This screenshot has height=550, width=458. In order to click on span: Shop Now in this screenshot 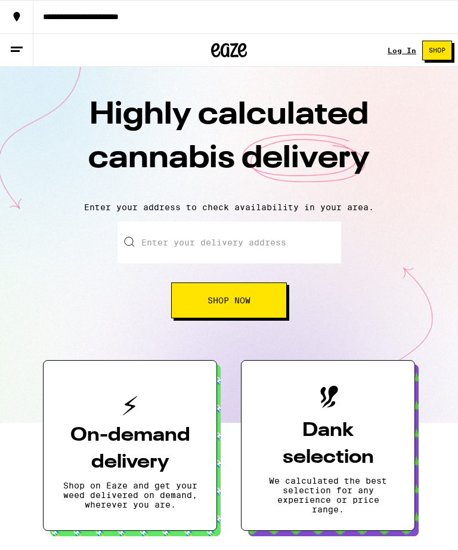, I will do `click(229, 300)`.